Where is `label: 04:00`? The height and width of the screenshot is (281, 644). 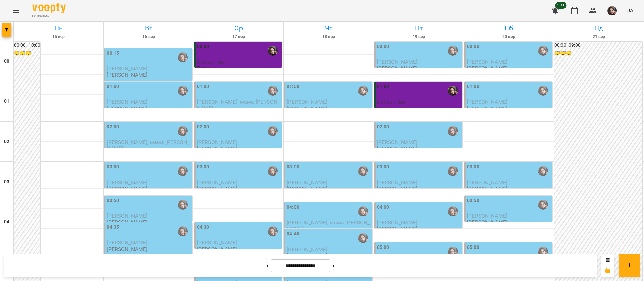
label: 04:00 is located at coordinates (383, 208).